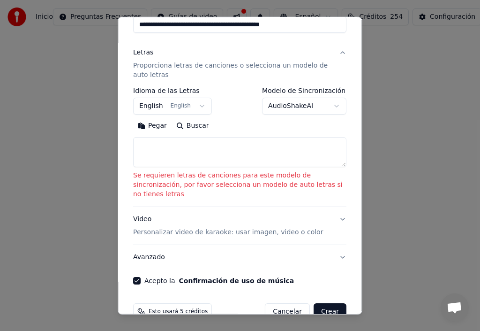 This screenshot has width=480, height=331. I want to click on p: Personalizar video de karaoke: usar imagen, video o color, so click(228, 232).